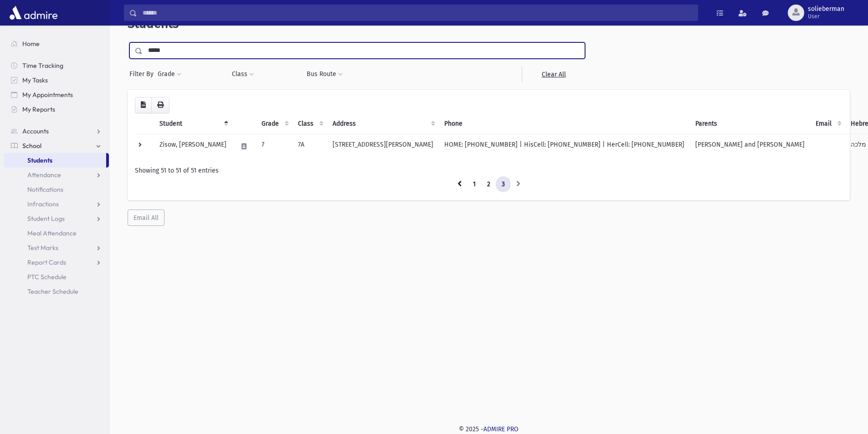  I want to click on span: School, so click(32, 146).